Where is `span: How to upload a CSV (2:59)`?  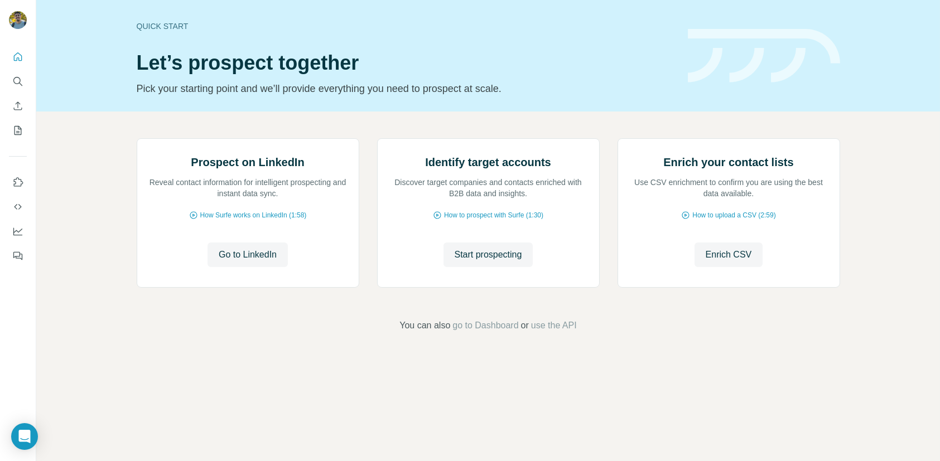 span: How to upload a CSV (2:59) is located at coordinates (734, 215).